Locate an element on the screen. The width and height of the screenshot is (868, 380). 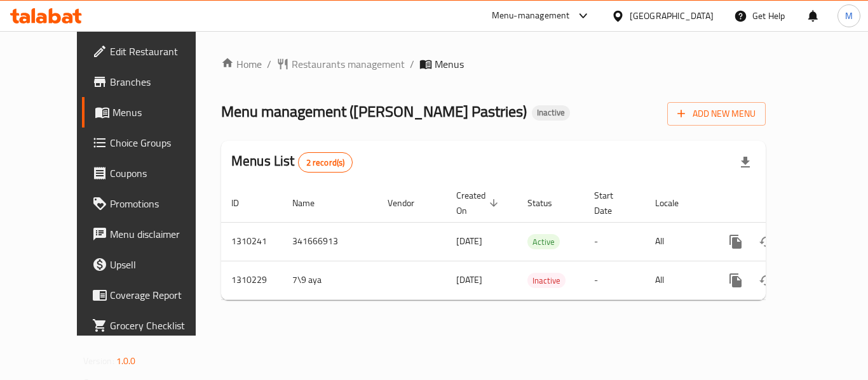
div: Total records count is located at coordinates (325, 162).